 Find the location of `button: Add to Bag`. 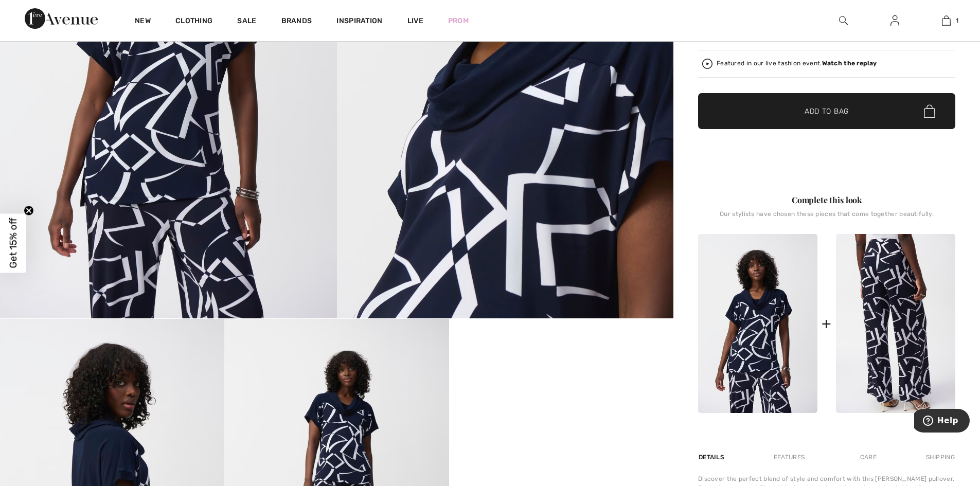

button: Add to Bag is located at coordinates (826, 111).